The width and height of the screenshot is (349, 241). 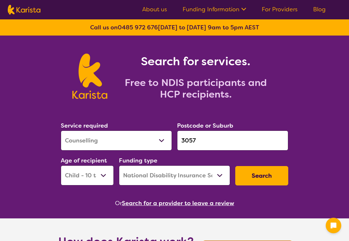 I want to click on a: Blog, so click(x=319, y=9).